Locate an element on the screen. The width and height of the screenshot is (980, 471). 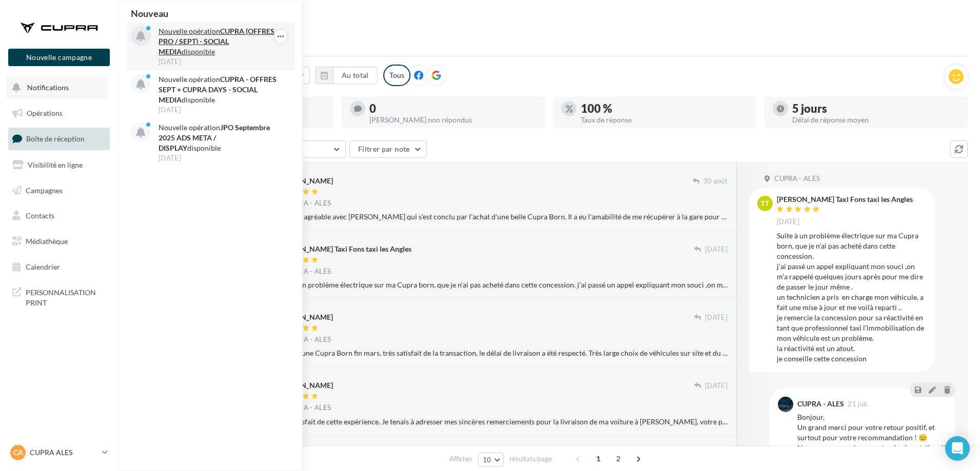
button: 10 is located at coordinates (491, 460).